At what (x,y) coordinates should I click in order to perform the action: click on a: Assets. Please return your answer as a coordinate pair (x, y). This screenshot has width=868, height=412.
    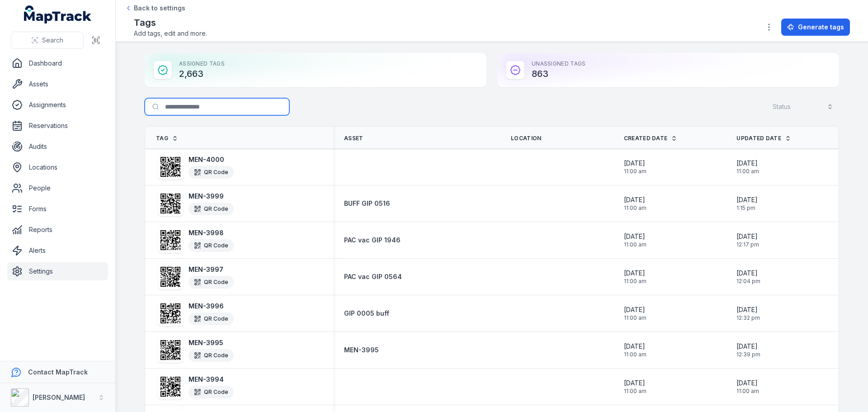
    Looking at the image, I should click on (57, 84).